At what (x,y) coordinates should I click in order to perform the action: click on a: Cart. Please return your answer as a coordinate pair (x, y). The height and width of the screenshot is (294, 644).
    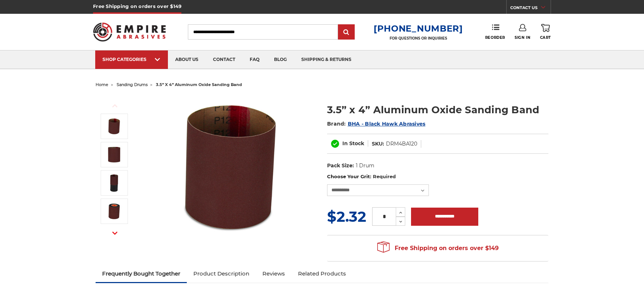
    Looking at the image, I should click on (545, 32).